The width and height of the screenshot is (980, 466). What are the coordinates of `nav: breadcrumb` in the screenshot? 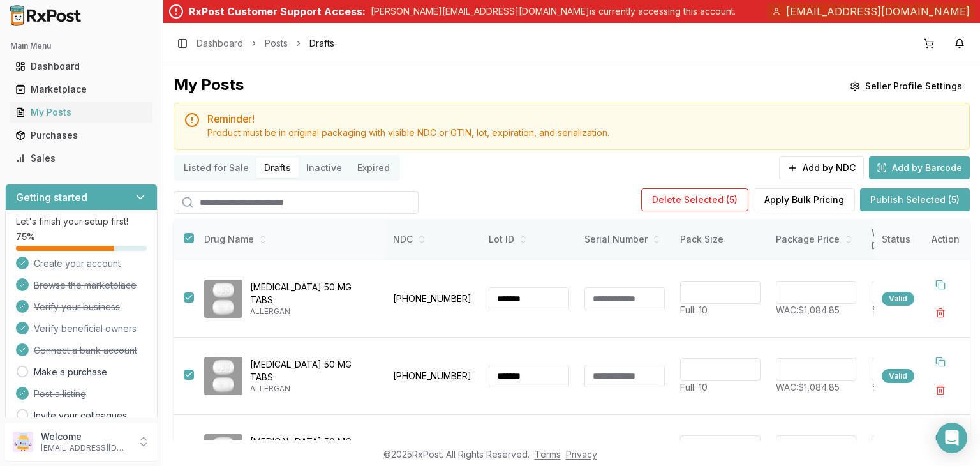 It's located at (265, 44).